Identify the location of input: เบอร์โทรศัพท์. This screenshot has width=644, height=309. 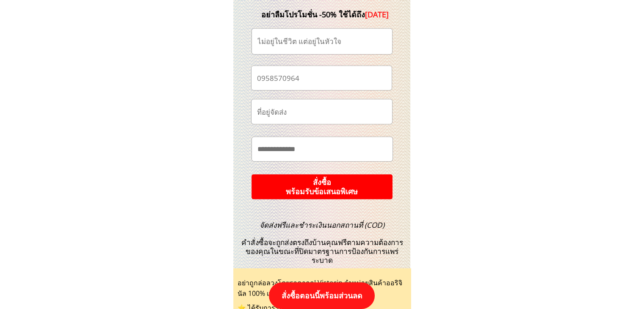
(321, 78).